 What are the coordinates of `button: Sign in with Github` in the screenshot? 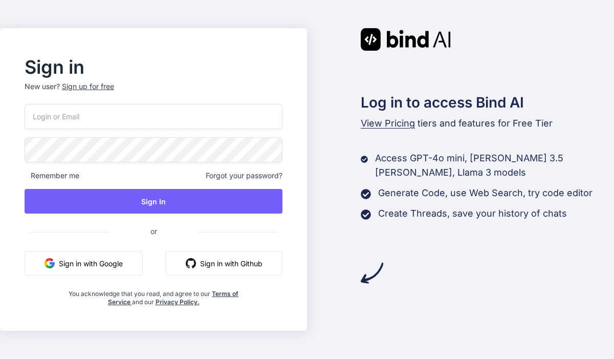 It's located at (224, 263).